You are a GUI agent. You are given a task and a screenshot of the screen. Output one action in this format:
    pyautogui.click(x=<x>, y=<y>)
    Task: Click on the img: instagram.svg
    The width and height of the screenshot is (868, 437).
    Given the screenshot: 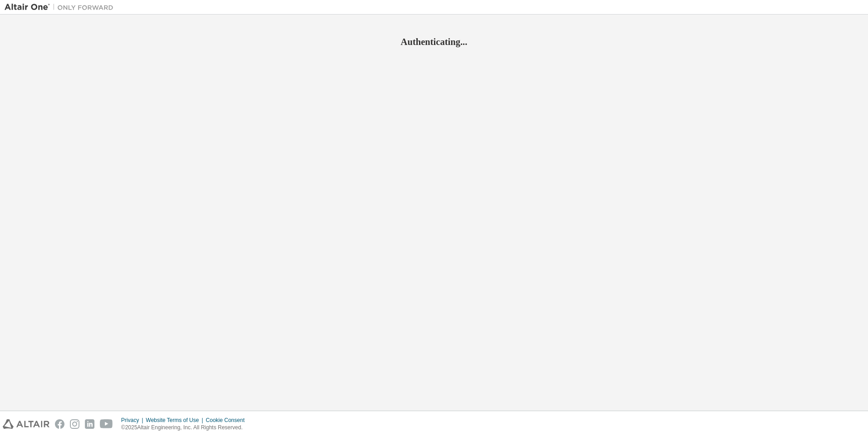 What is the action you would take?
    pyautogui.click(x=75, y=423)
    